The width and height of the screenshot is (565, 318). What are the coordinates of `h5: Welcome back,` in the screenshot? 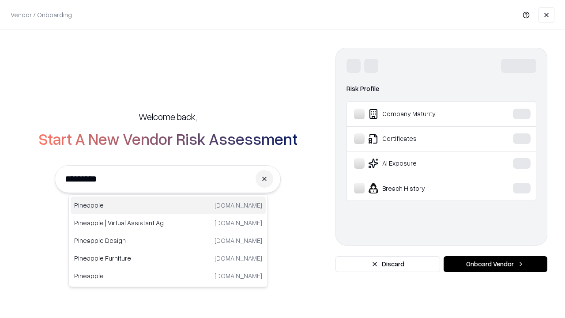 It's located at (168, 117).